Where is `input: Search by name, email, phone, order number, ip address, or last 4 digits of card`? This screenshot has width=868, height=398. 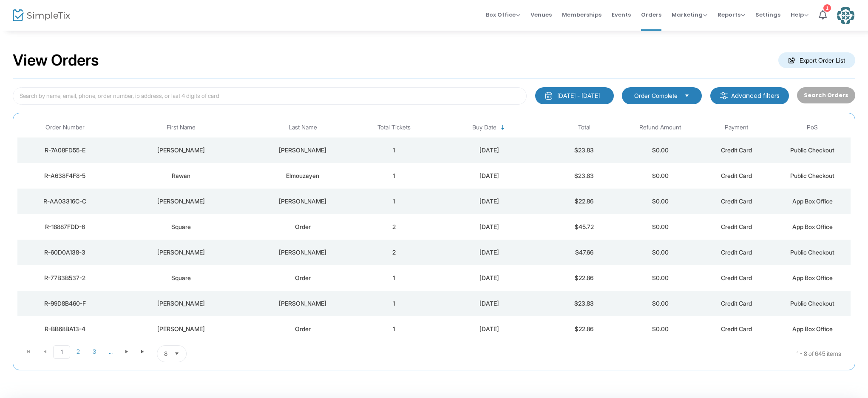
input: Search by name, email, phone, order number, ip address, or last 4 digits of card is located at coordinates (269, 95).